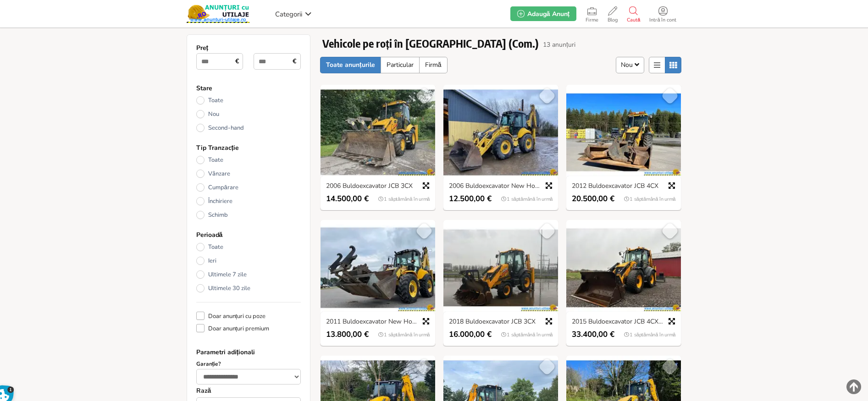 The height and width of the screenshot is (401, 868). What do you see at coordinates (378, 267) in the screenshot?
I see `img: 2011 Buldoexcavator New Holland B115B` at bounding box center [378, 267].